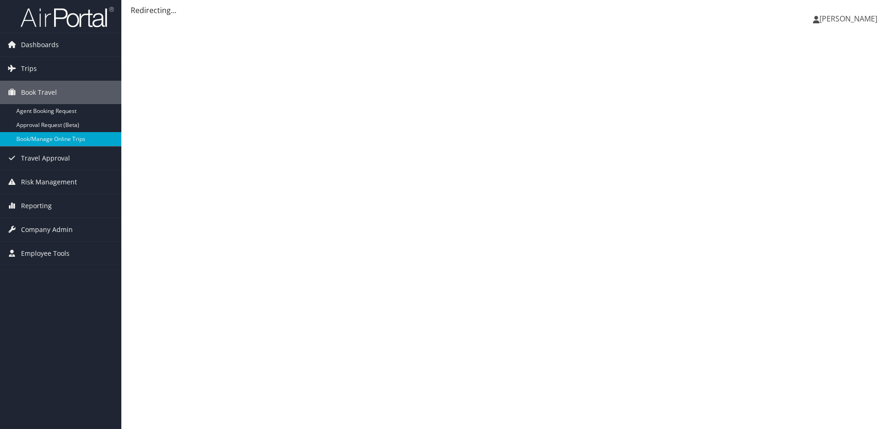 The width and height of the screenshot is (896, 429). I want to click on span: Book Travel, so click(39, 92).